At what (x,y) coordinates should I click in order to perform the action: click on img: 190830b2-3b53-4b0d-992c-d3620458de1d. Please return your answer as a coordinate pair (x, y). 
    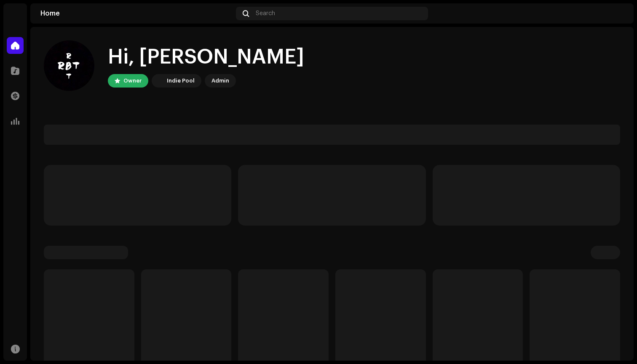
    Looking at the image, I should click on (158, 81).